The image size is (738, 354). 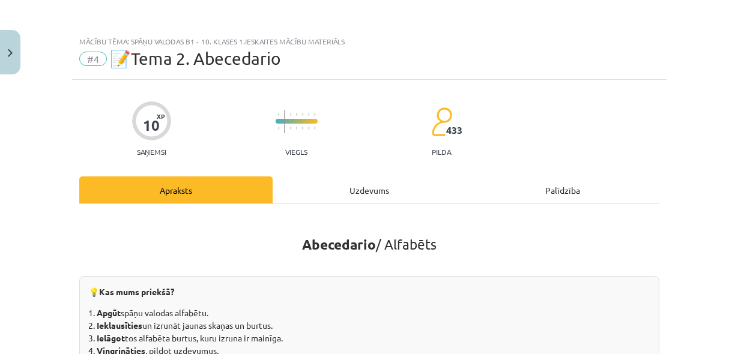 I want to click on li: tos alfabēta burtus, kuru izruna ir mainīga., so click(x=373, y=338).